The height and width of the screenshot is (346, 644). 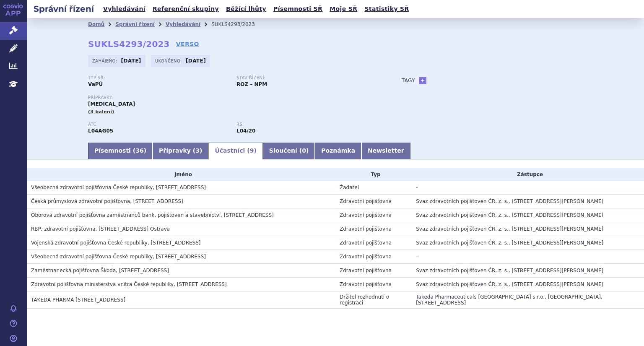 I want to click on span: 36, so click(x=139, y=151).